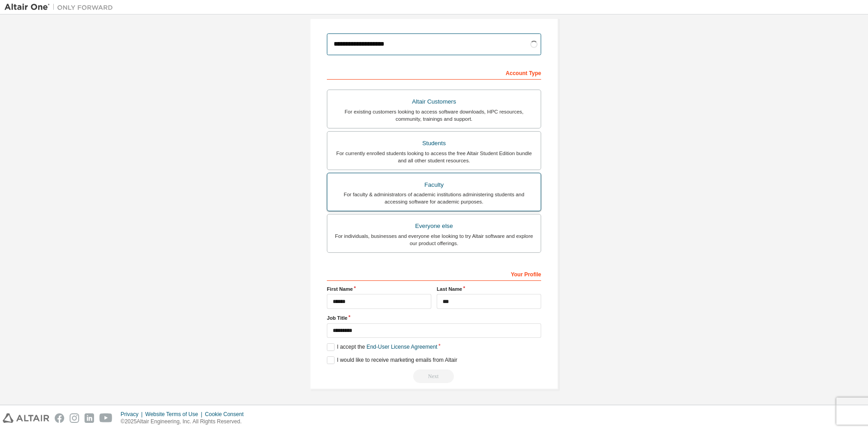 The width and height of the screenshot is (868, 431). Describe the element at coordinates (434, 72) in the screenshot. I see `div: Account Type` at that location.